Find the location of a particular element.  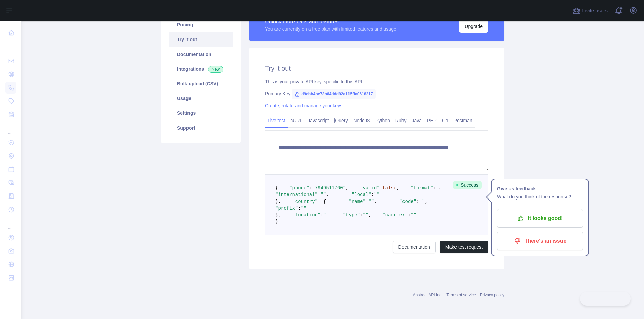

p: It looks good! is located at coordinates (540, 219).